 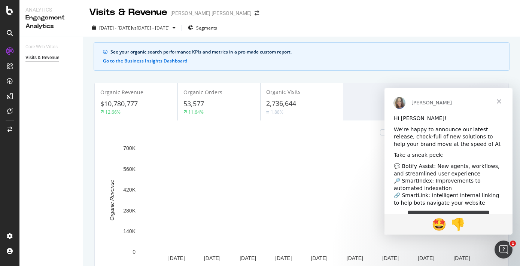 What do you see at coordinates (283, 92) in the screenshot?
I see `span: Organic Visits` at bounding box center [283, 92].